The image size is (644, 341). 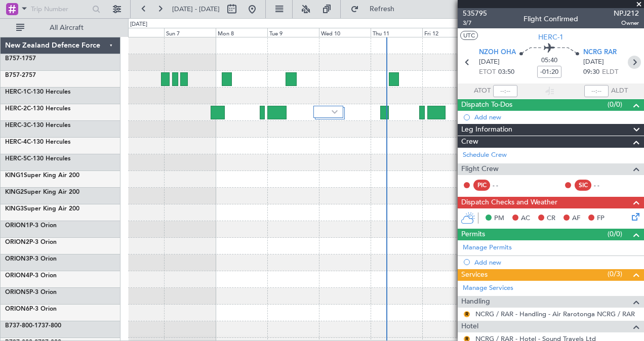 I want to click on a: KING1Super King Air 200, so click(x=42, y=176).